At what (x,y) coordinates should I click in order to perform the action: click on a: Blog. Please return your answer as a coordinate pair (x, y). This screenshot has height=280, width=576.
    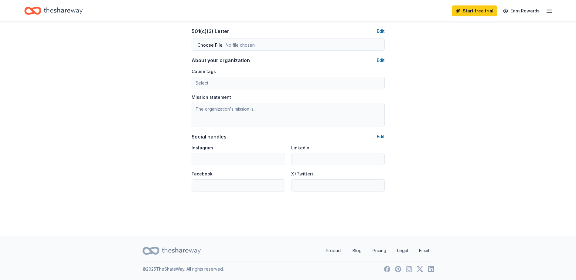
    Looking at the image, I should click on (357, 251).